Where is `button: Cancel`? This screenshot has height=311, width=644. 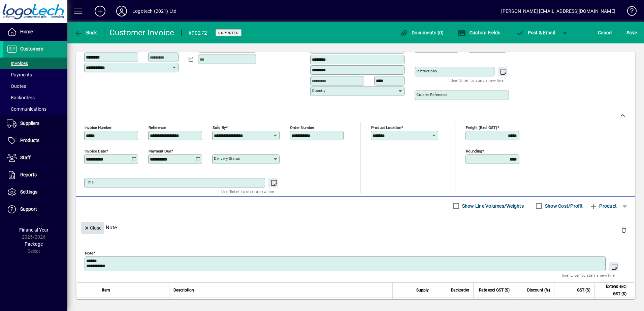
button: Cancel is located at coordinates (605, 32).